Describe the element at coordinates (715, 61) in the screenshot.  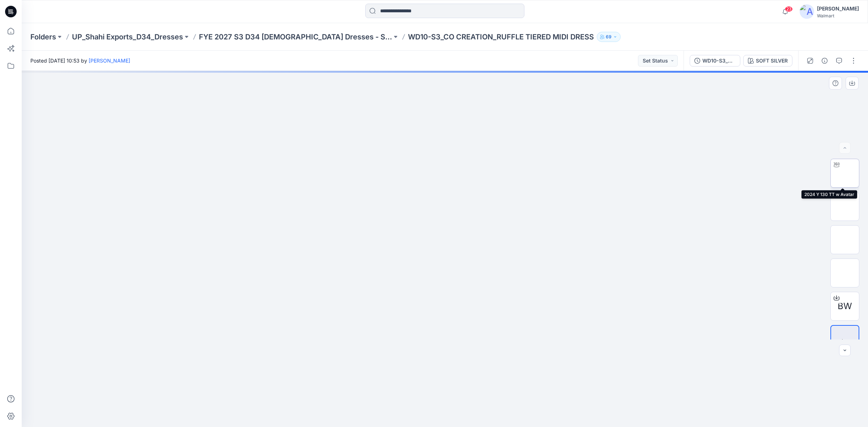
I see `button: WD10-S3_CO CREATION_RUFFLE TIERED MIDI DRESS` at that location.